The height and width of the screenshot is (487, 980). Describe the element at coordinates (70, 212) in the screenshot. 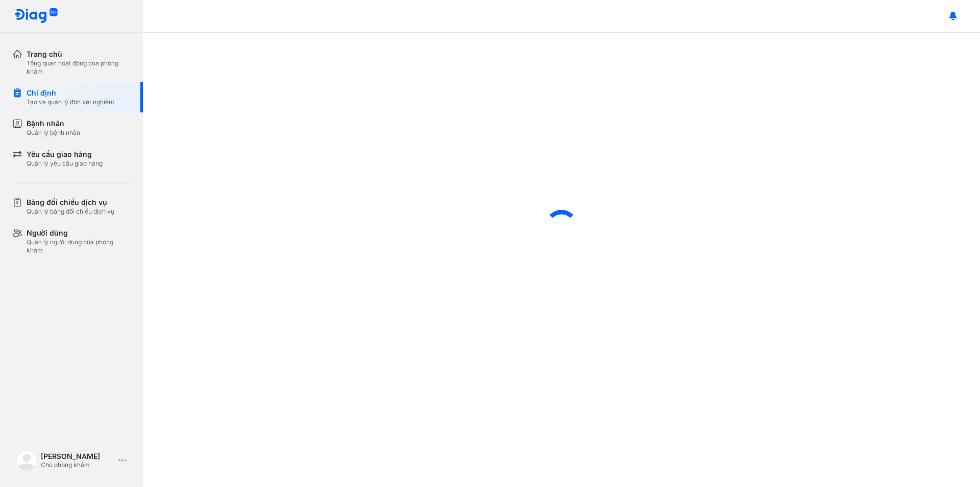

I see `div: Quản lý bảng đối chiếu dịch vụ` at that location.